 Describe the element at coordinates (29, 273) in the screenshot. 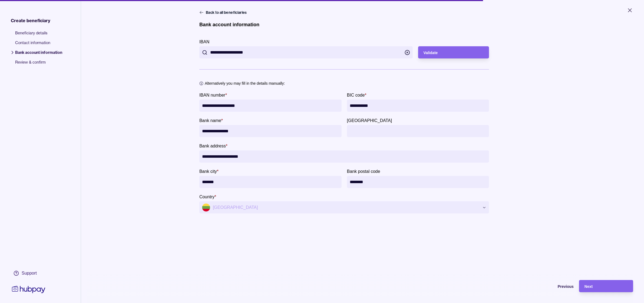

I see `a: Support` at that location.